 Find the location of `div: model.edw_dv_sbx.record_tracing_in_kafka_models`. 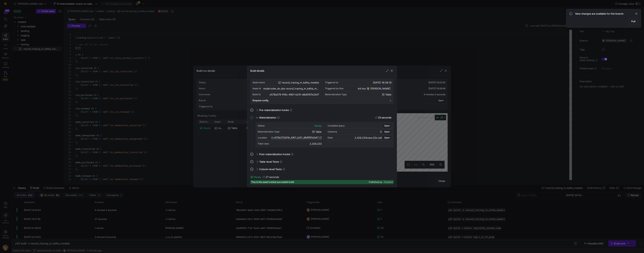

div: model.edw_dv_sbx.record_tracing_in_kafka_models is located at coordinates (291, 88).